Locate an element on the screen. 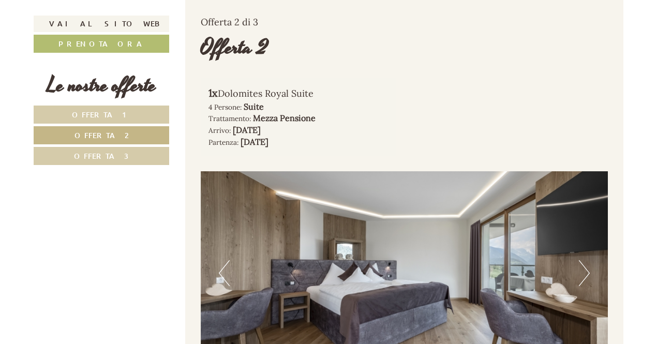  div: Offerta 2 is located at coordinates (234, 48).